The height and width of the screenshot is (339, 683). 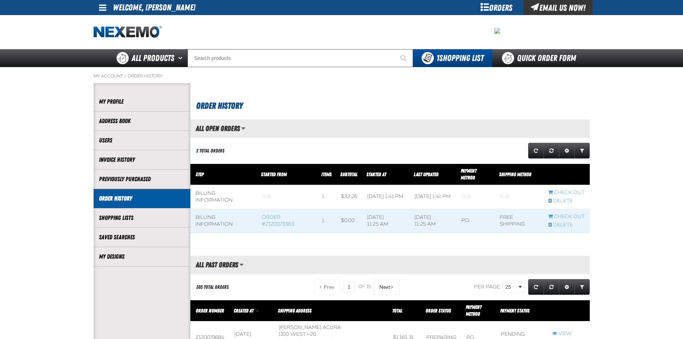 I want to click on a: Continue checkout started from Z120073383, so click(x=567, y=217).